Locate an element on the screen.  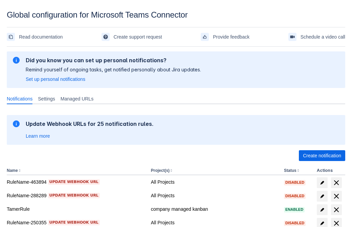
th: Actions is located at coordinates (330, 171).